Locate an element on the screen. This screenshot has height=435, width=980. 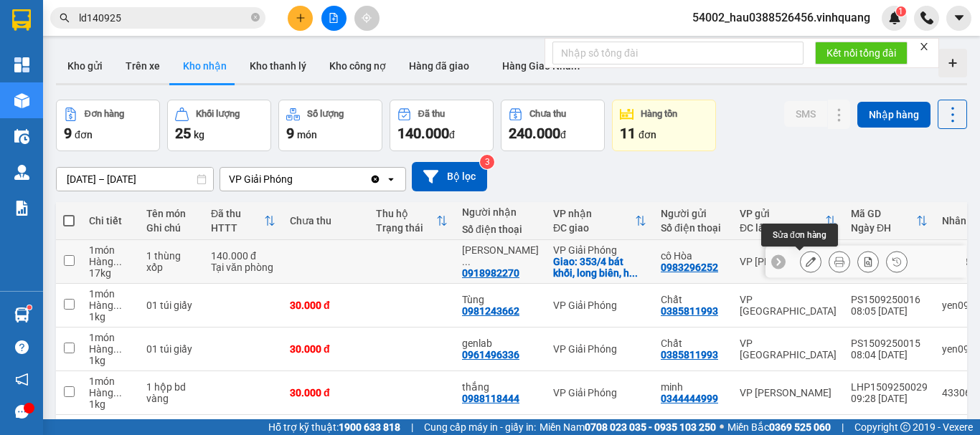
input: Nhập số tổng đài is located at coordinates (678, 53).